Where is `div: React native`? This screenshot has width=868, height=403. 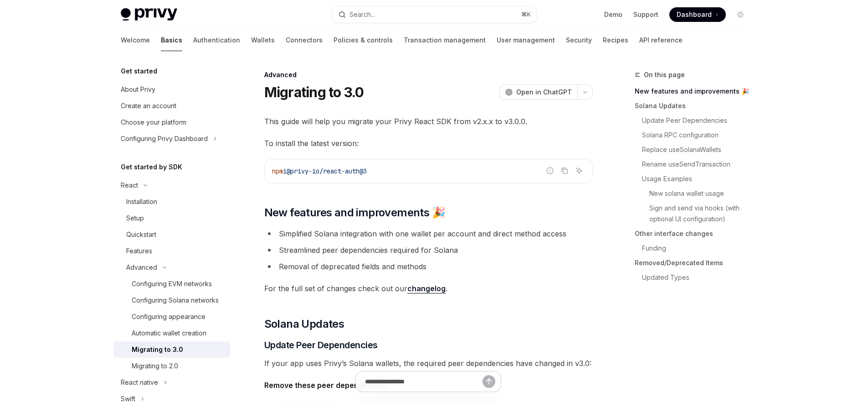 div: React native is located at coordinates (140, 382).